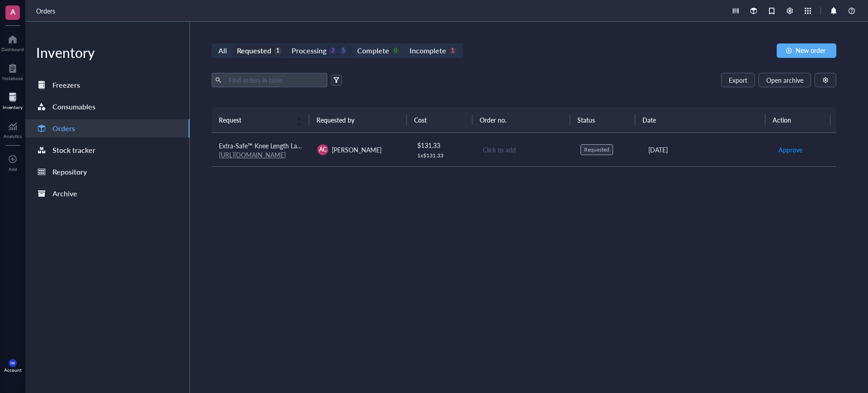 The image size is (868, 393). What do you see at coordinates (64, 129) in the screenshot?
I see `div: Orders` at bounding box center [64, 129].